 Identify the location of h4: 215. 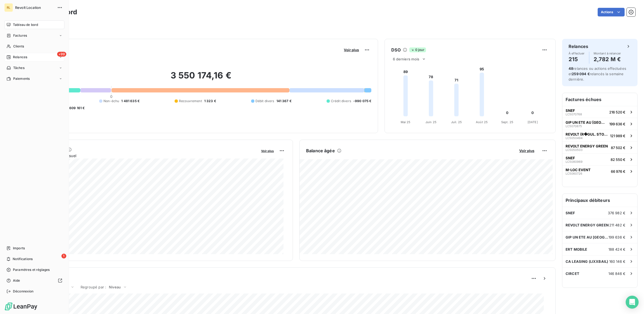
(576, 59).